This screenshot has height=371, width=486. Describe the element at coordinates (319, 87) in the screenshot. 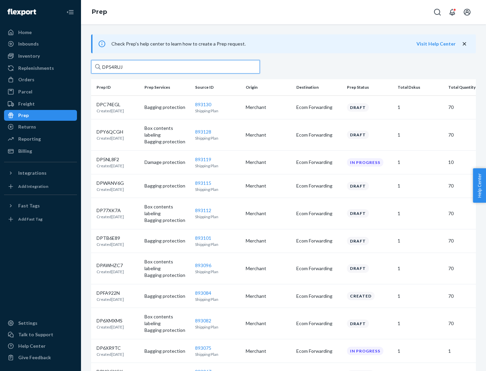

I see `th: Destination` at that location.